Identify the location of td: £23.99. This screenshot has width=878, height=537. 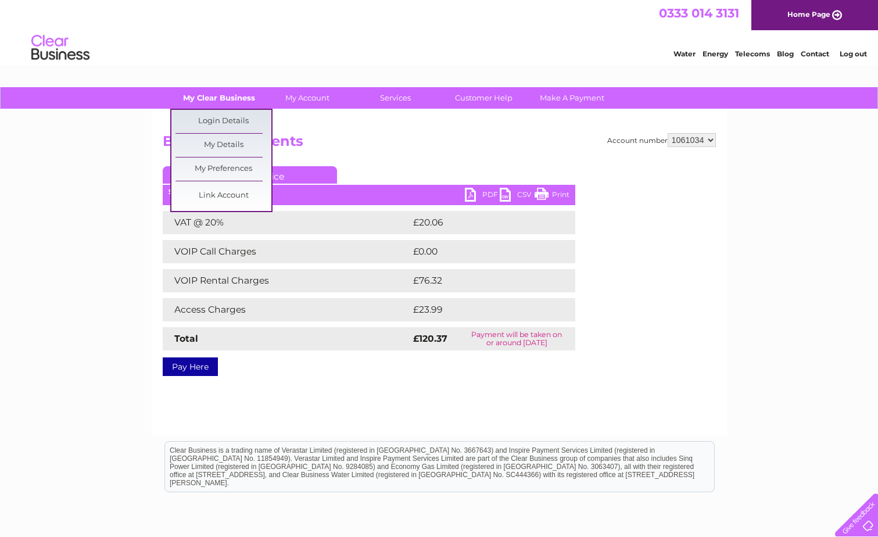
(481, 310).